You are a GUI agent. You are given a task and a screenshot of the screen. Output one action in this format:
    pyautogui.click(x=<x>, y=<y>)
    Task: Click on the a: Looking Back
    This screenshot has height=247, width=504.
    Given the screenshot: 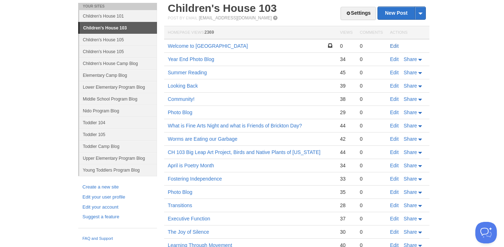 What is the action you would take?
    pyautogui.click(x=183, y=86)
    